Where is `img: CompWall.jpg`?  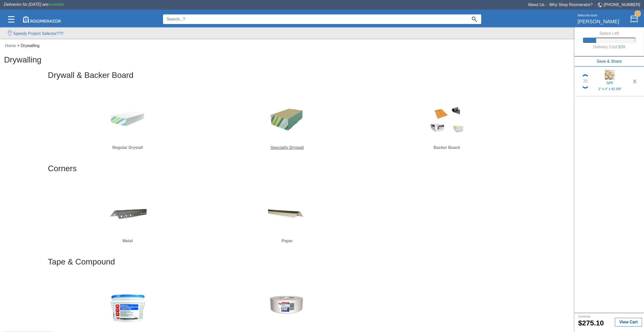 img: CompWall.jpg is located at coordinates (127, 305).